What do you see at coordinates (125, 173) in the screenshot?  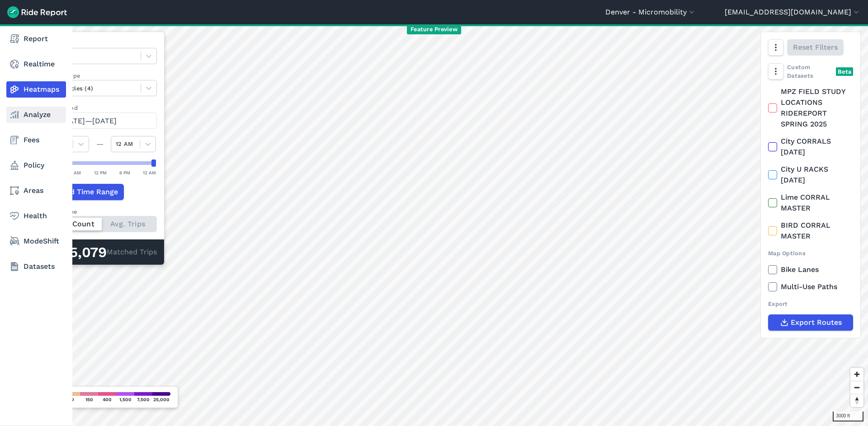 I see `div: 6 PM` at bounding box center [125, 173].